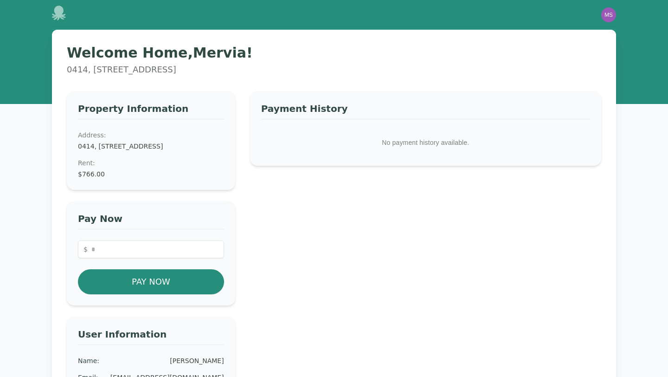 The image size is (668, 377). What do you see at coordinates (151, 220) in the screenshot?
I see `h3: Pay Now` at bounding box center [151, 220].